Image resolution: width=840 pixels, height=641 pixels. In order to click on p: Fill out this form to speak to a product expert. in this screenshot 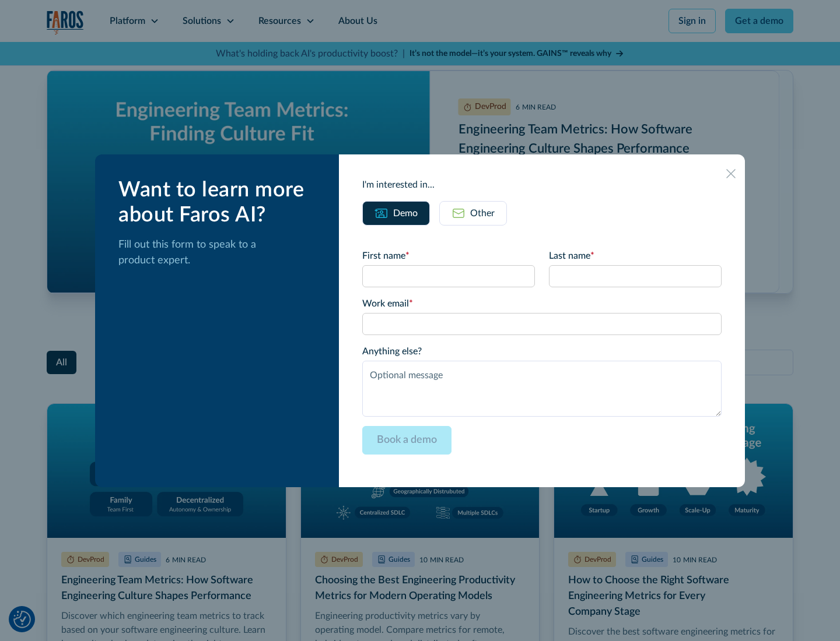, I will do `click(219, 253)`.